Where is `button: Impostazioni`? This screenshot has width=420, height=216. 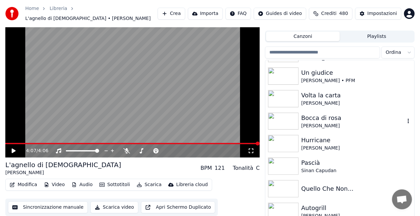 button: Impostazioni is located at coordinates (378, 14).